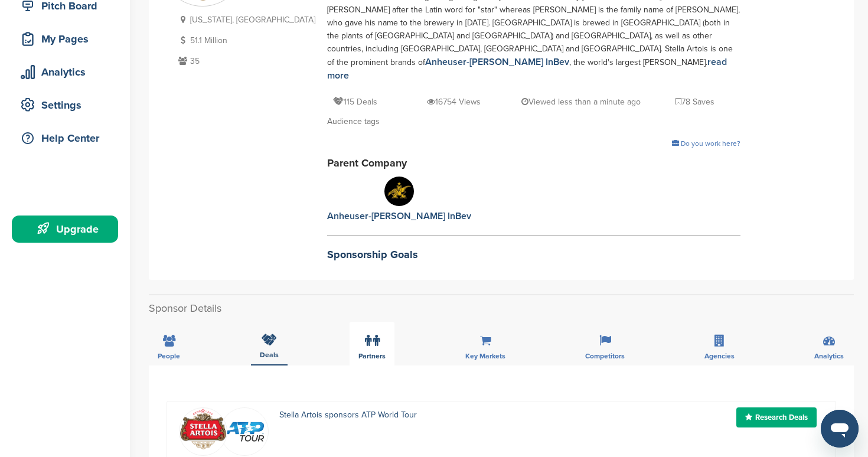  I want to click on a: Research Deals, so click(777, 418).